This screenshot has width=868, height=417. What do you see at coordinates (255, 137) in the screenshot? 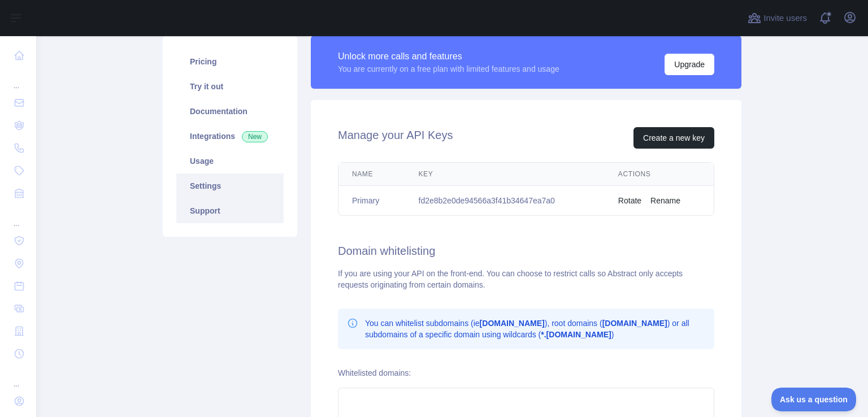
I see `span: New` at bounding box center [255, 137].